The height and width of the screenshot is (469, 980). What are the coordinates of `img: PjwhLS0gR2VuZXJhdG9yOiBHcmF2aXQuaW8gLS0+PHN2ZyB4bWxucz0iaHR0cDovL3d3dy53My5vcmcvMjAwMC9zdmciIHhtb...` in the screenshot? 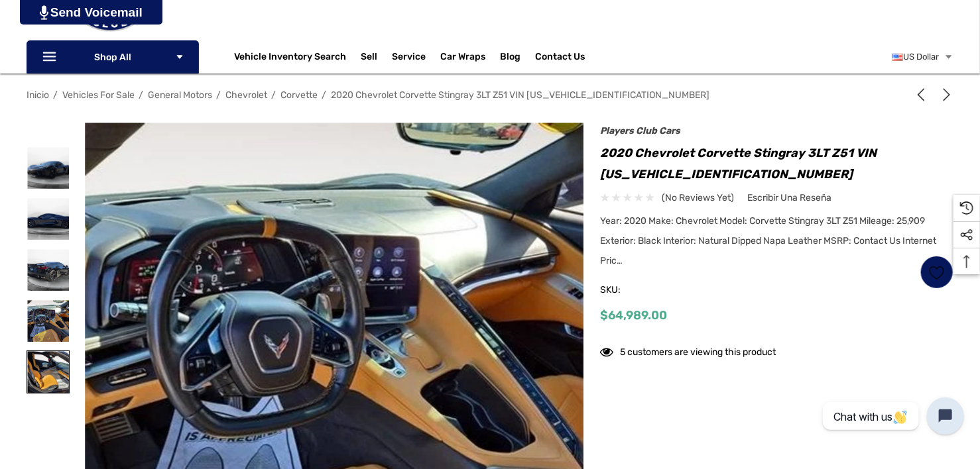 It's located at (44, 13).